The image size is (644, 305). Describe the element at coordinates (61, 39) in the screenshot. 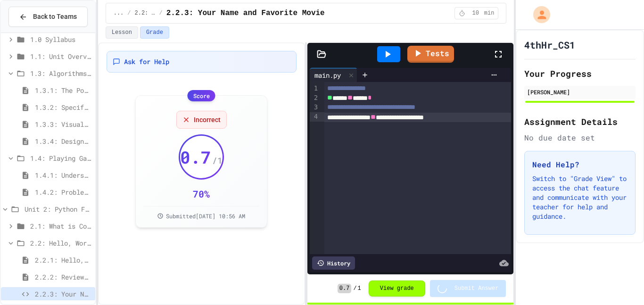

I see `span: 1.0 Syllabus` at that location.